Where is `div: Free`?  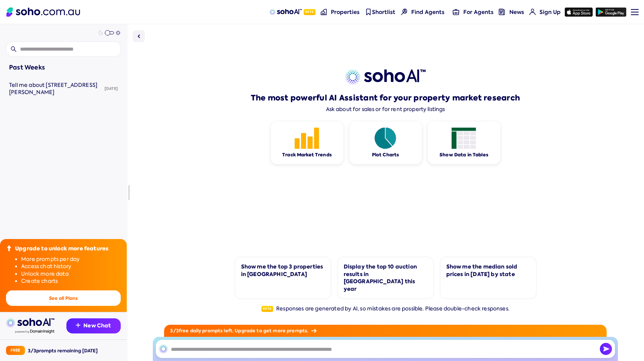
div: Free is located at coordinates (16, 350).